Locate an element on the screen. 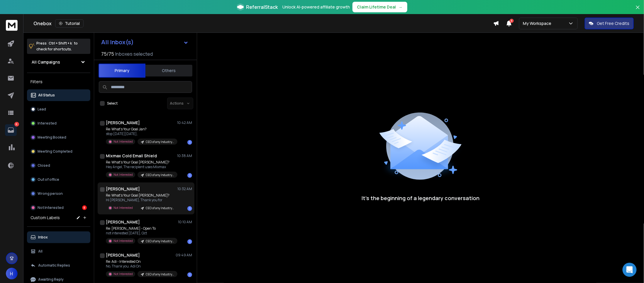 Image resolution: width=644 pixels, height=283 pixels. button: All Campaigns is located at coordinates (59, 62).